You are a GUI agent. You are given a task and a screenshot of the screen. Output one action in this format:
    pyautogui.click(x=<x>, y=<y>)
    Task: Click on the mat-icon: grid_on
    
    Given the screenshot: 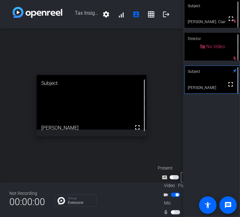 What is the action you would take?
    pyautogui.click(x=151, y=14)
    